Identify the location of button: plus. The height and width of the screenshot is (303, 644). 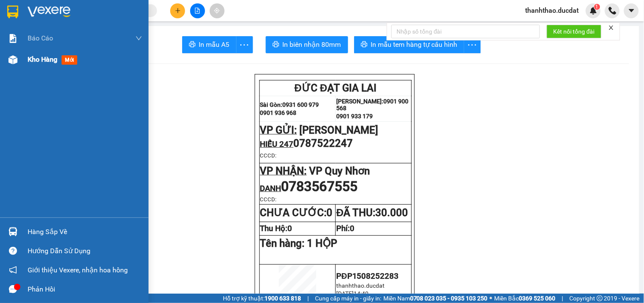
(177, 11).